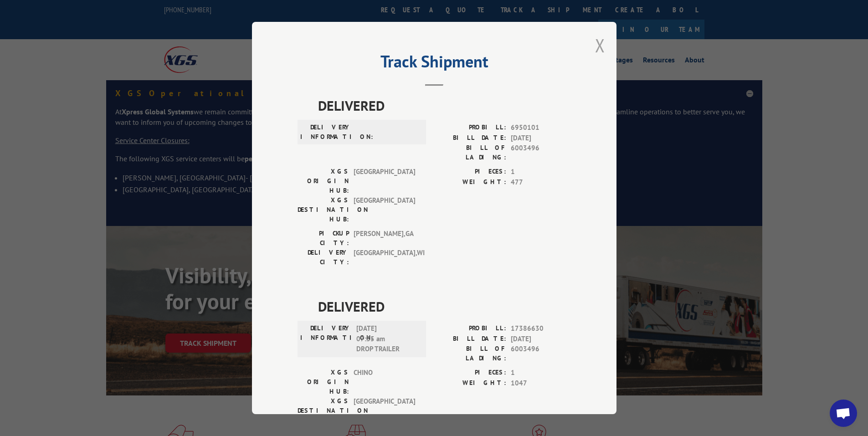 This screenshot has width=868, height=436. What do you see at coordinates (540, 329) in the screenshot?
I see `span: 17386630` at bounding box center [540, 329].